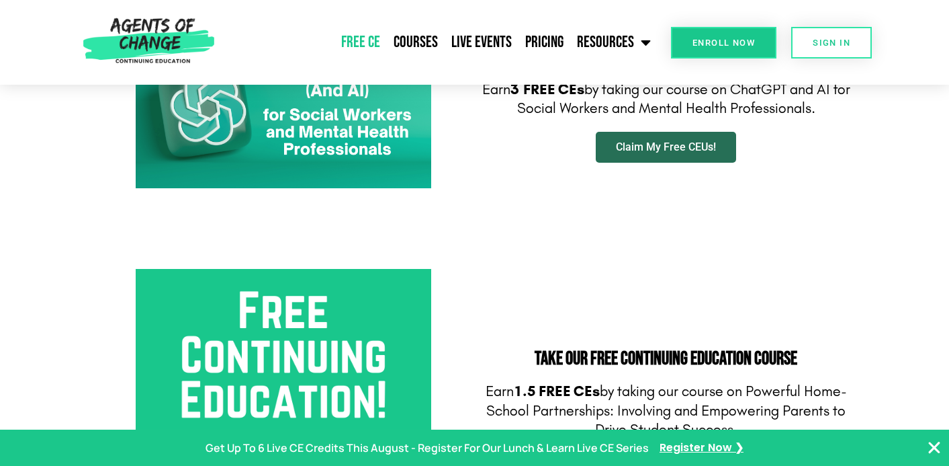  Describe the element at coordinates (667, 411) in the screenshot. I see `p: Earn by taking our course on Powerful Home-School Partnerships: Involving and Empowering Parents ...` at that location.